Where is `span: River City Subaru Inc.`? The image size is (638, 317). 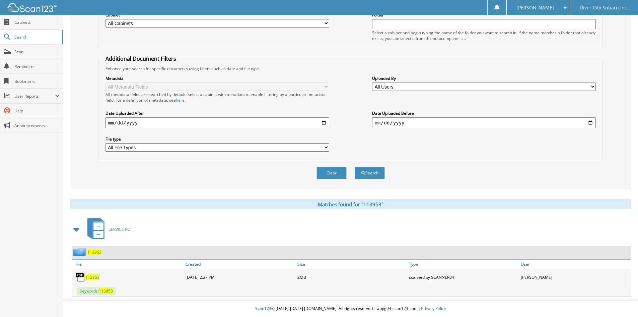
span: River City Subaru Inc. is located at coordinates (604, 8).